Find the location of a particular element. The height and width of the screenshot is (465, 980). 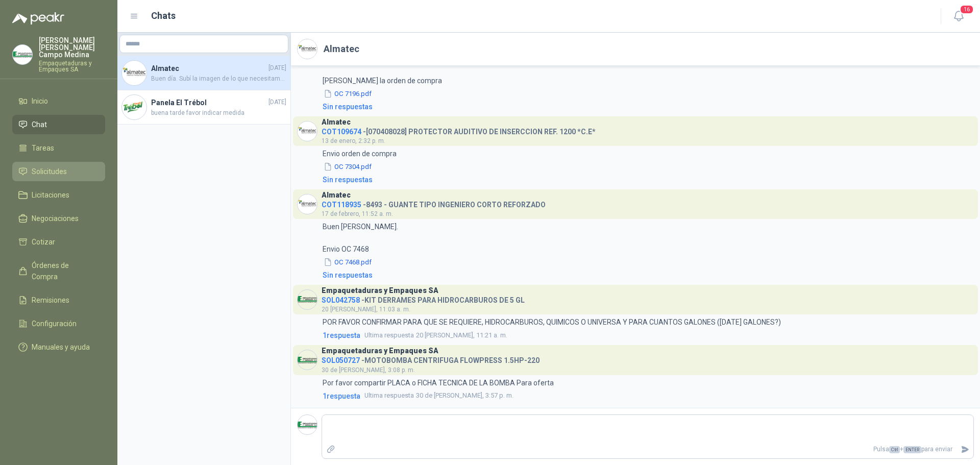

p: Pulsa + para enviar is located at coordinates (648, 449).